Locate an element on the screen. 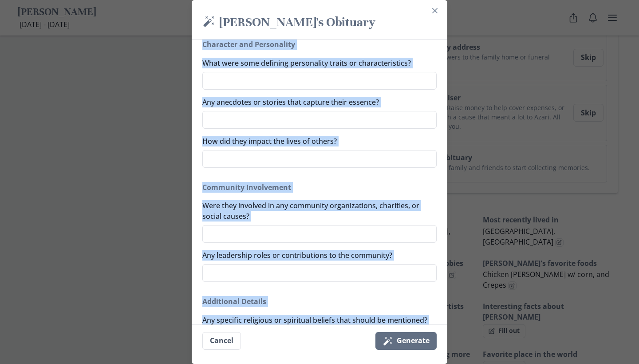 The height and width of the screenshot is (364, 639). label: Any leadership roles or contributions to the community? is located at coordinates (317, 255).